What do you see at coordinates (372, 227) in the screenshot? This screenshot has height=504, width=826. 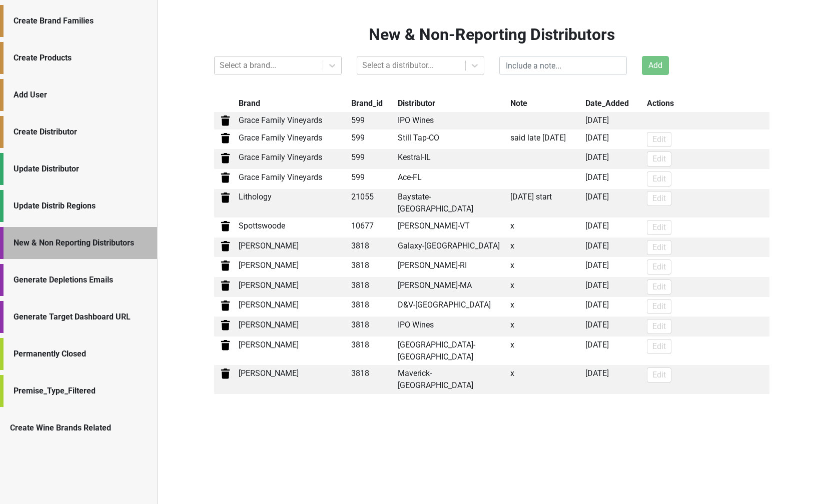 I see `td: 10677` at bounding box center [372, 227].